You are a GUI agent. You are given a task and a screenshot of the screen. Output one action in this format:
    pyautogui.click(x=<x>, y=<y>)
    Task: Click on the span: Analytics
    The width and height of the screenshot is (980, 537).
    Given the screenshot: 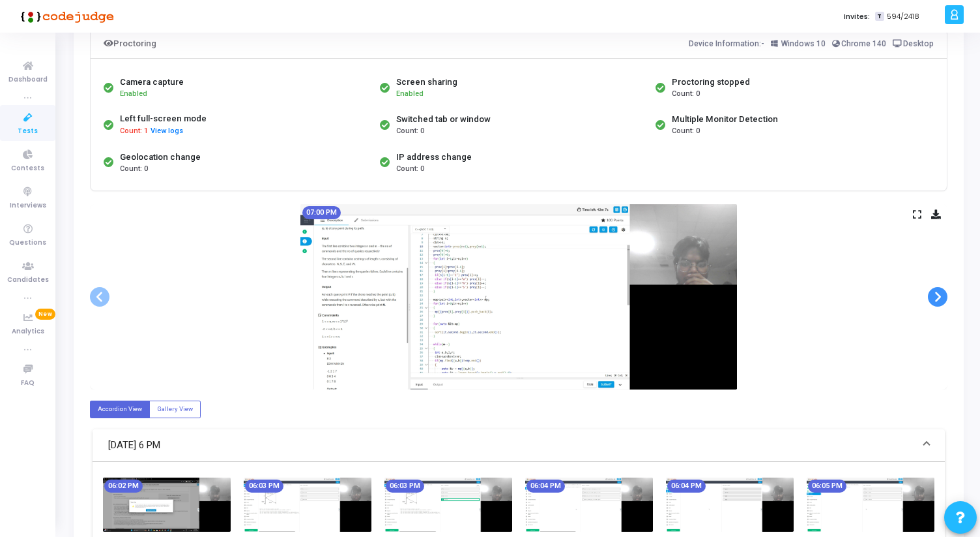 What is the action you would take?
    pyautogui.click(x=28, y=331)
    